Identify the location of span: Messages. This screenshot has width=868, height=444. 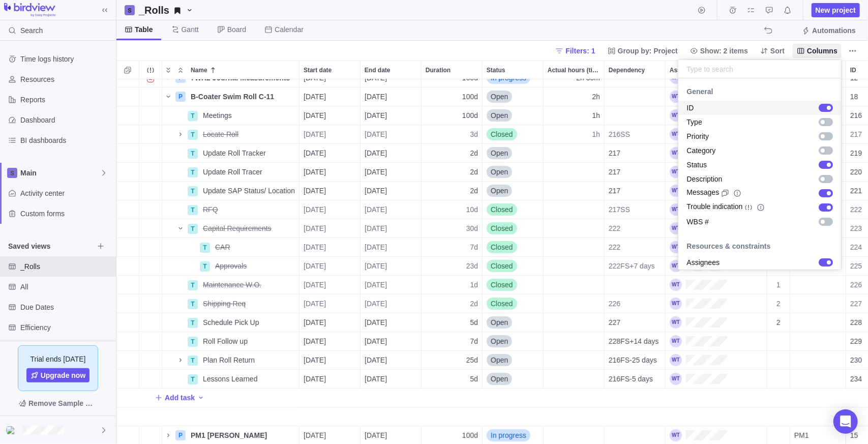
(702, 193).